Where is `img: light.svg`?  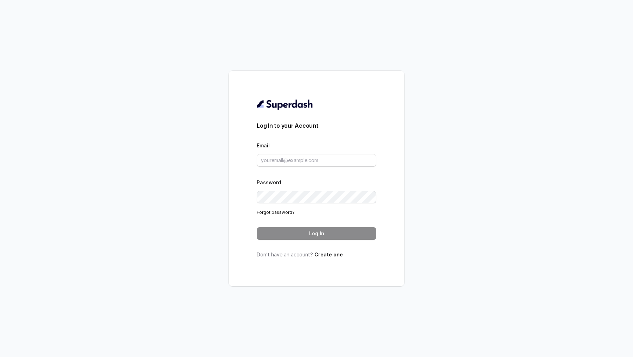 img: light.svg is located at coordinates (285, 104).